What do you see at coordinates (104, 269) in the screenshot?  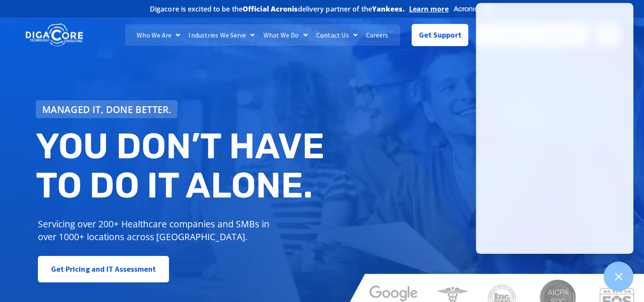 I see `span: Get Pricing and IT Assessment` at bounding box center [104, 269].